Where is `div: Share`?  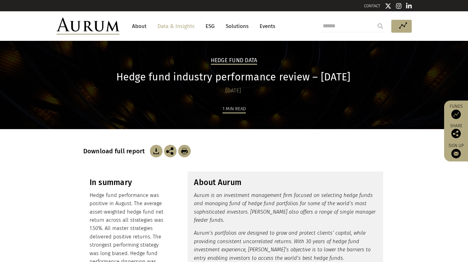
div: Share is located at coordinates (456, 131).